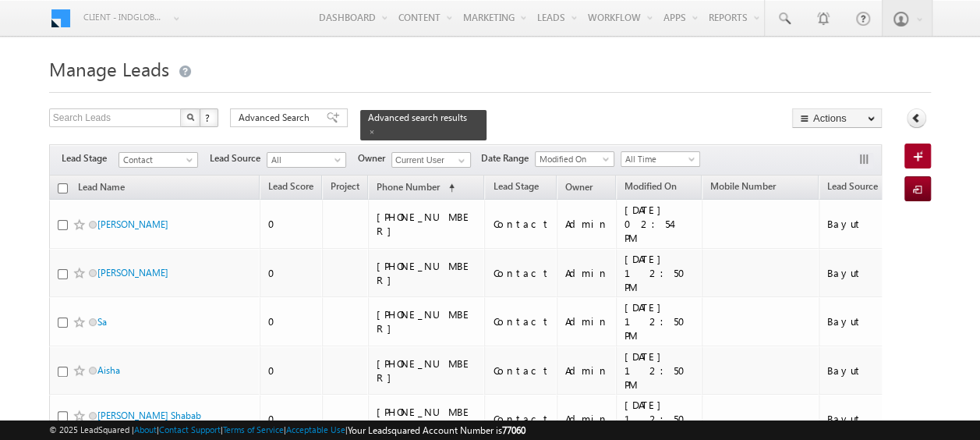  I want to click on span: © 2025 LeadSquared | | | | |, so click(287, 429).